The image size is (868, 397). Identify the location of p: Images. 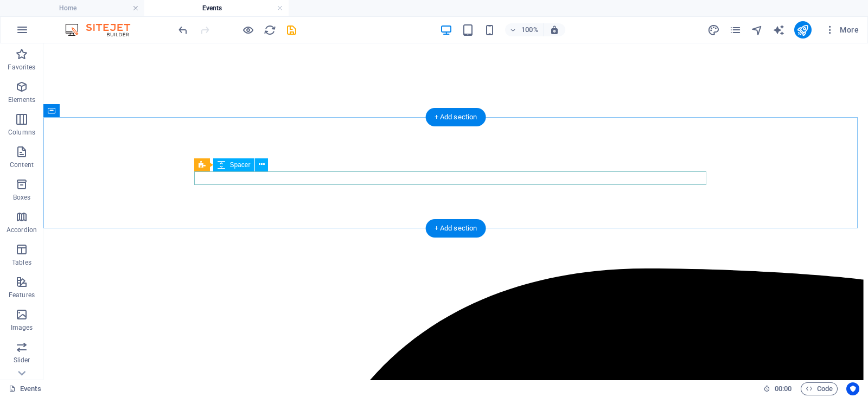
(21, 327).